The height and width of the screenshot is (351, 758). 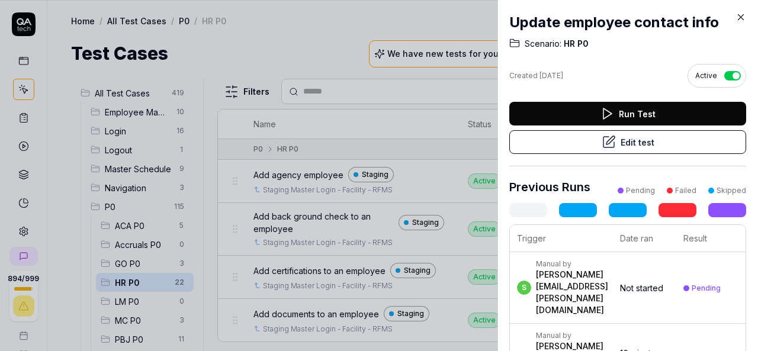 What do you see at coordinates (628, 22) in the screenshot?
I see `h2: Update employee contact info` at bounding box center [628, 22].